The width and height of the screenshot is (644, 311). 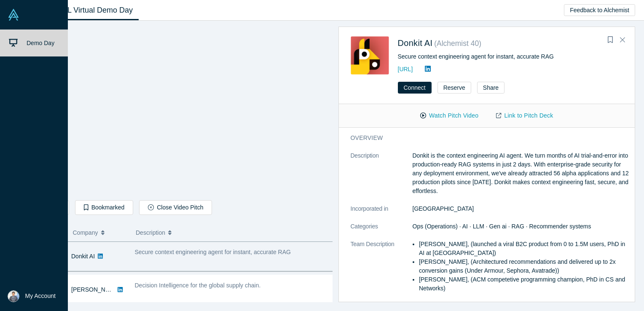 I want to click on img: Animesh Tulsyan, CFA's Account, so click(x=13, y=296).